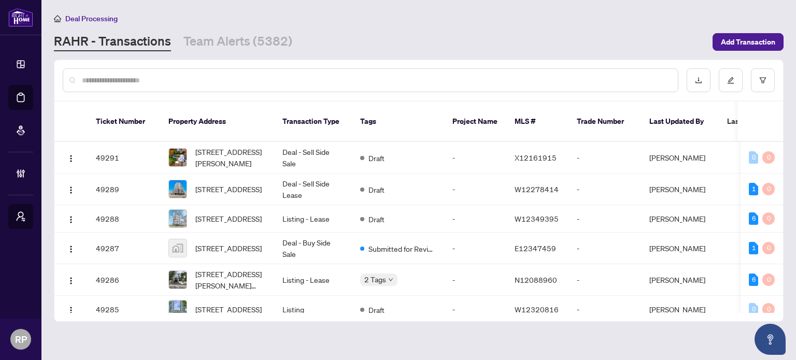 The image size is (796, 360). I want to click on span: W12320816, so click(536, 309).